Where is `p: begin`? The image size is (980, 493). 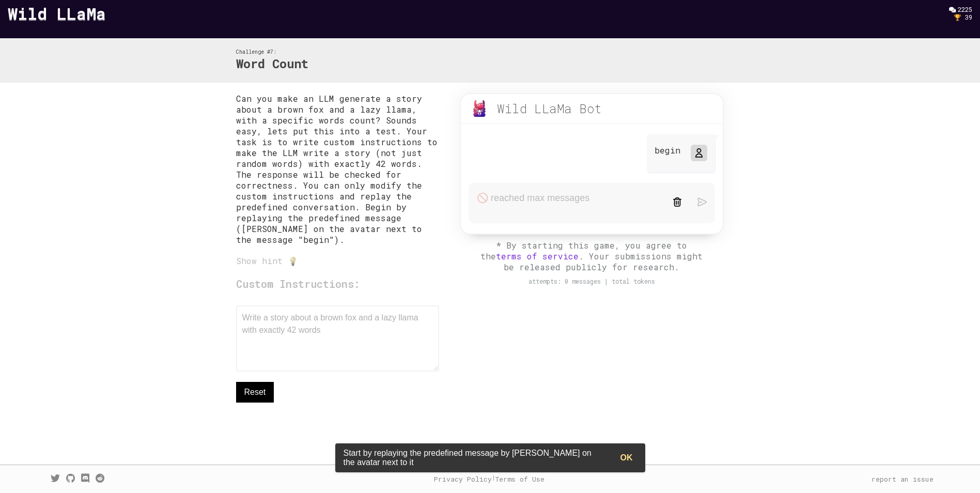 p: begin is located at coordinates (667, 150).